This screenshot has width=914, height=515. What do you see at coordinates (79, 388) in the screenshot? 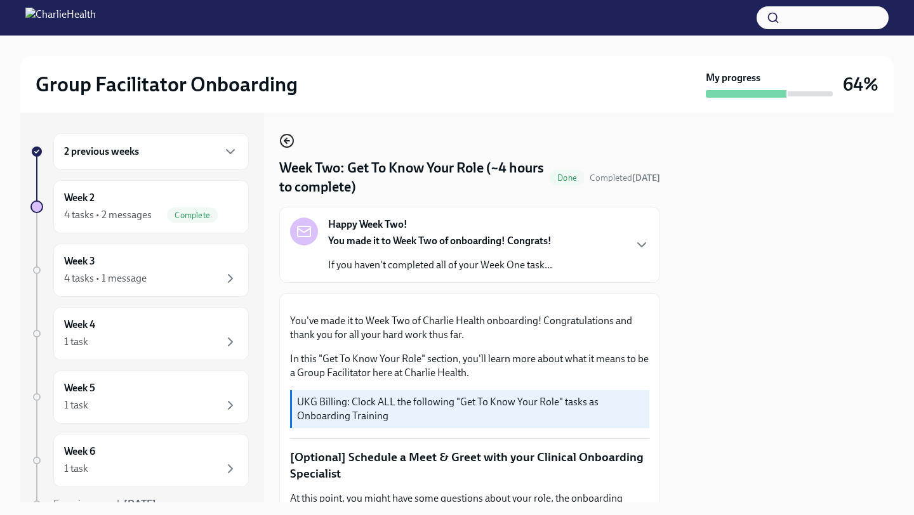
I see `h6: Week 5` at bounding box center [79, 388].